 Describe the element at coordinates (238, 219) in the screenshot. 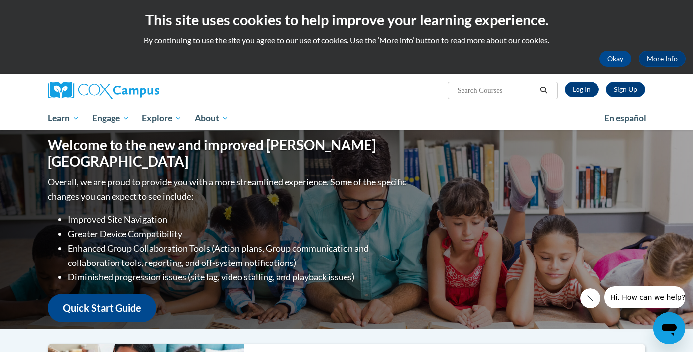

I see `li: Improved Site Navigation` at that location.